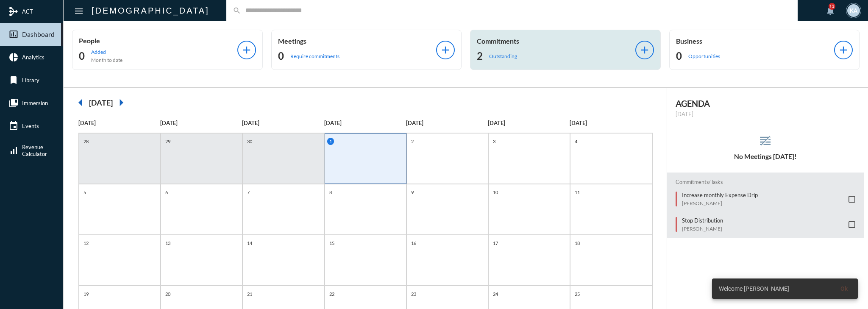 The height and width of the screenshot is (309, 868). I want to click on p: 5, so click(85, 192).